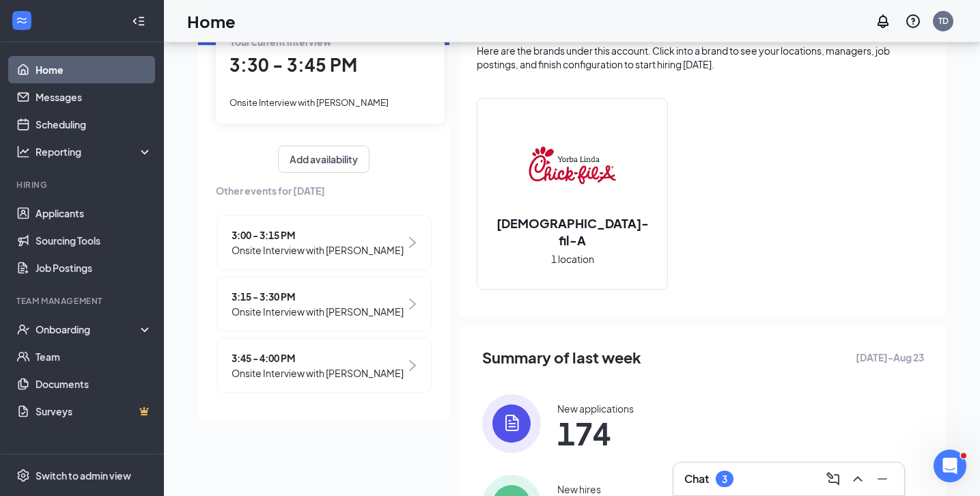 The width and height of the screenshot is (980, 496). What do you see at coordinates (725, 479) in the screenshot?
I see `div: 3` at bounding box center [725, 479].